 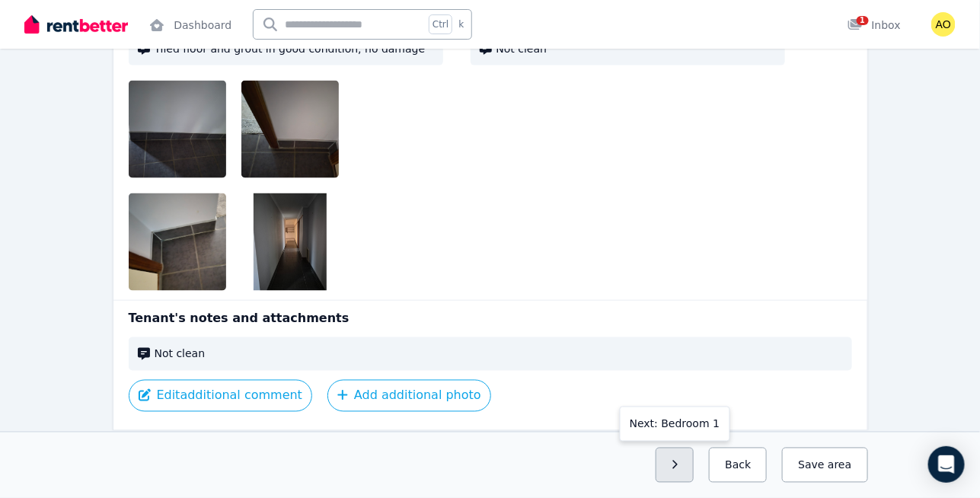 I want to click on img: 1000023662.jpg, so click(x=194, y=130).